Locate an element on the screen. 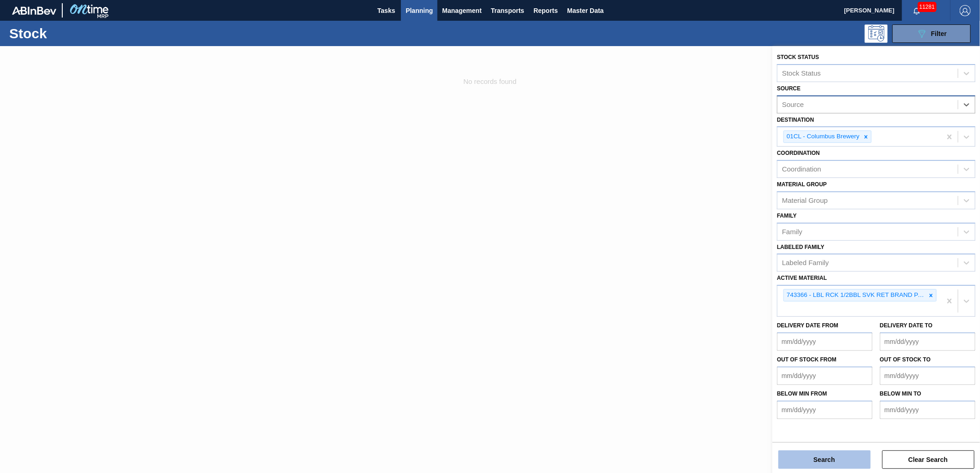  button: Filter is located at coordinates (931, 33).